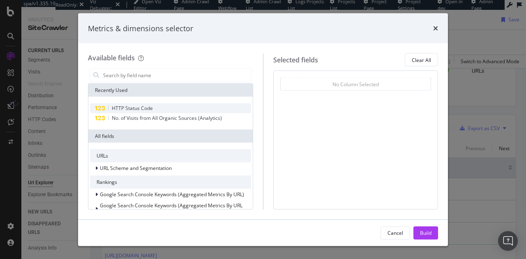  I want to click on div: Selected fields, so click(295, 60).